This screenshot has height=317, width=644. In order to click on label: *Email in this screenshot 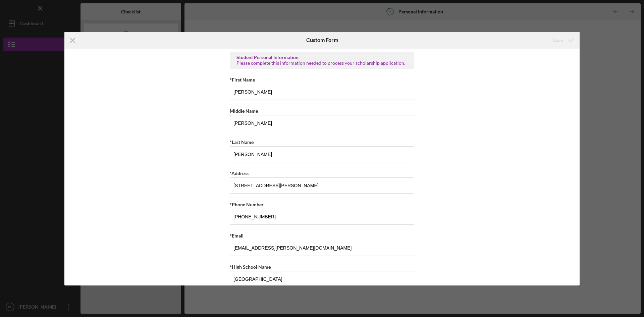, I will do `click(236, 235)`.